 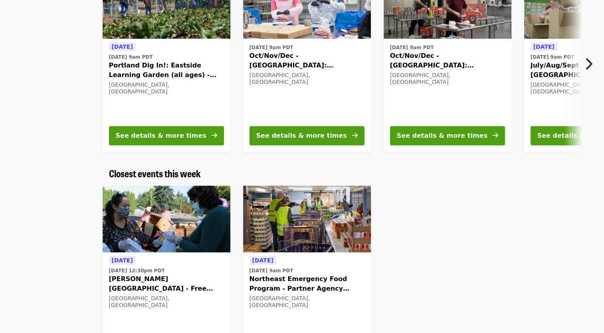 I want to click on button: Next item, so click(x=591, y=64).